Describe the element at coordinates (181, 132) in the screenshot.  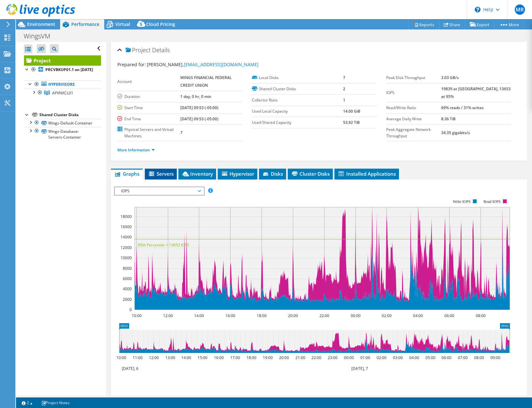
I see `b: 7` at that location.